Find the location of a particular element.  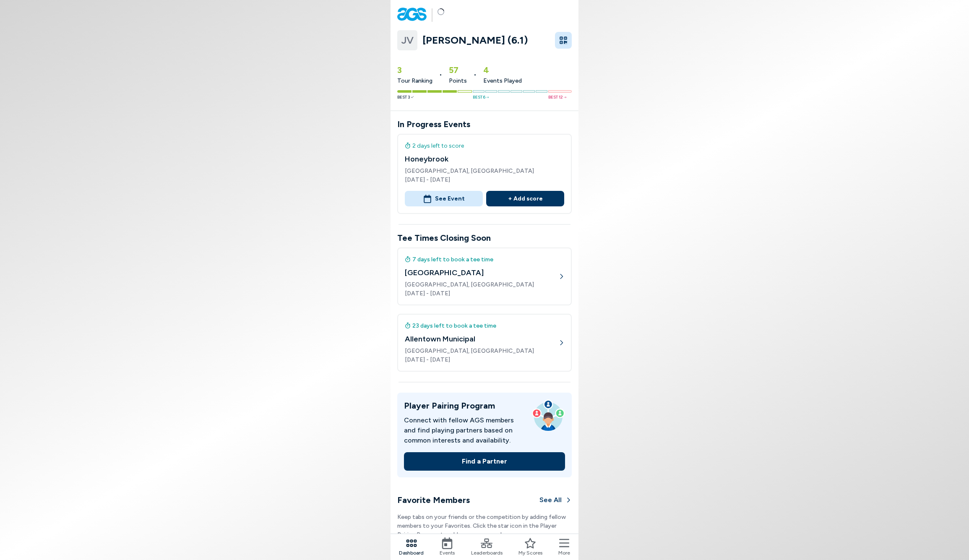

span: Points is located at coordinates (457, 80).